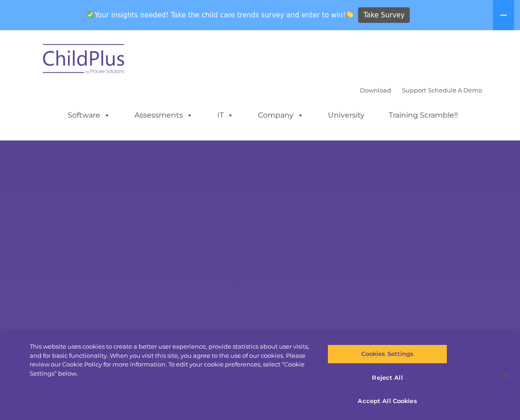 Image resolution: width=520 pixels, height=420 pixels. Describe the element at coordinates (84, 60) in the screenshot. I see `img: ChildPlus by Procare Solutions` at that location.